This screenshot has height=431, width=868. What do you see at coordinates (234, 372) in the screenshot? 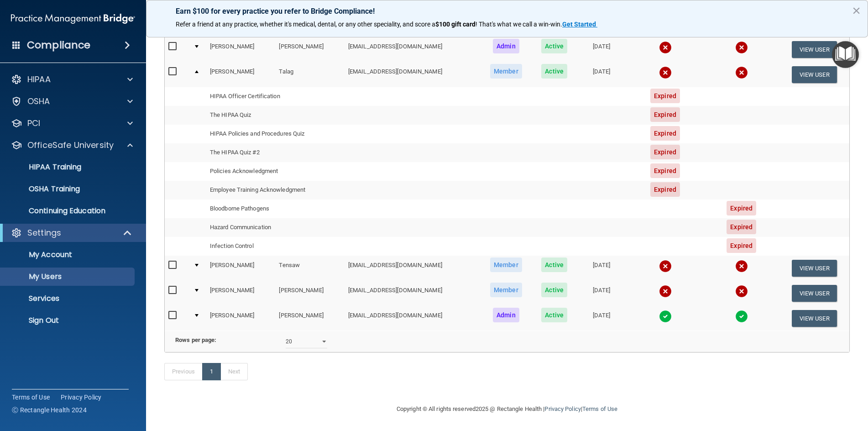
I see `a: Next` at bounding box center [234, 372].